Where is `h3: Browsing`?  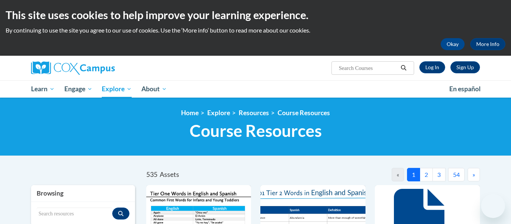
h3: Browsing is located at coordinates (83, 193).